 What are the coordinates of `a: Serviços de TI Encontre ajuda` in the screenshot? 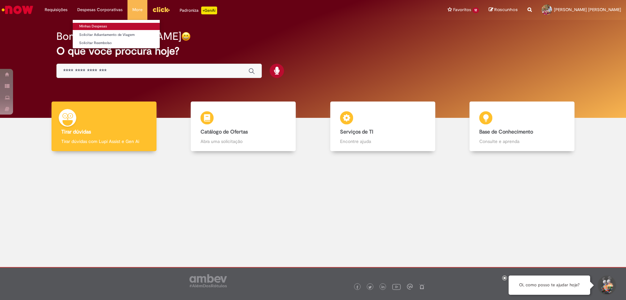 It's located at (383, 126).